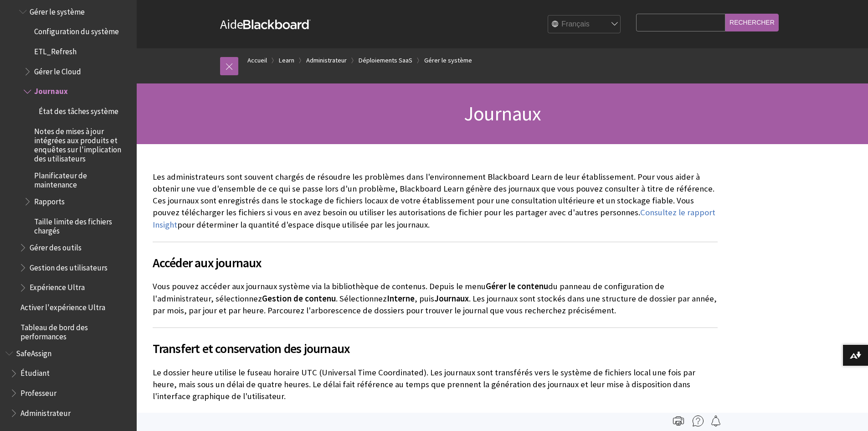 This screenshot has height=431, width=868. What do you see at coordinates (436, 385) in the screenshot?
I see `p: Le dossier heure utilise le fuseau horaire UTC (Universal Time Coordinated). Les journaux sont tr...` at bounding box center [436, 385].